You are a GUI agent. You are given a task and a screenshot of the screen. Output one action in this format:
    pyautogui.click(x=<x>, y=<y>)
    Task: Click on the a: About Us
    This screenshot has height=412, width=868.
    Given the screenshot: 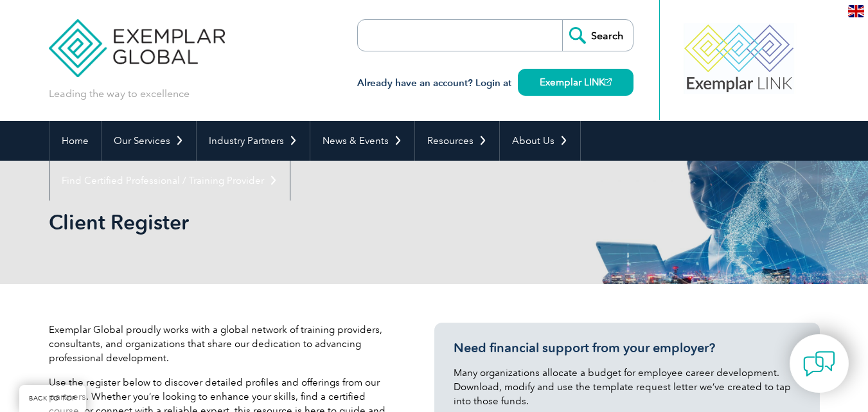 What is the action you would take?
    pyautogui.click(x=539, y=141)
    